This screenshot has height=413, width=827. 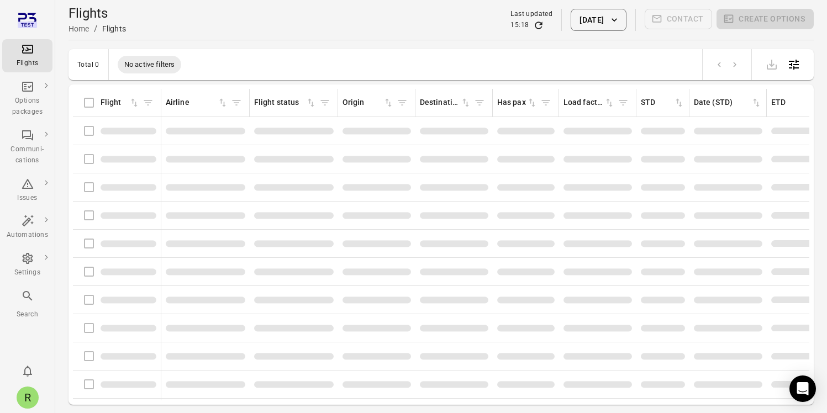 What do you see at coordinates (368, 103) in the screenshot?
I see `div: Sort by origin in ascending order` at bounding box center [368, 103].